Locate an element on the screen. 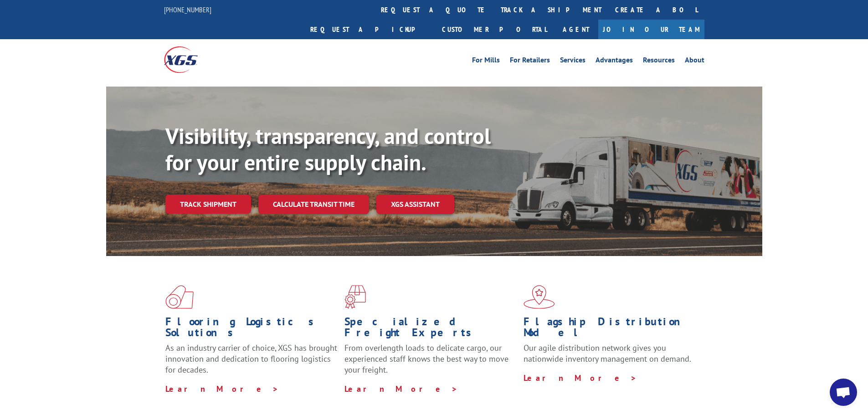 The image size is (868, 415). a: For Retailers is located at coordinates (530, 61).